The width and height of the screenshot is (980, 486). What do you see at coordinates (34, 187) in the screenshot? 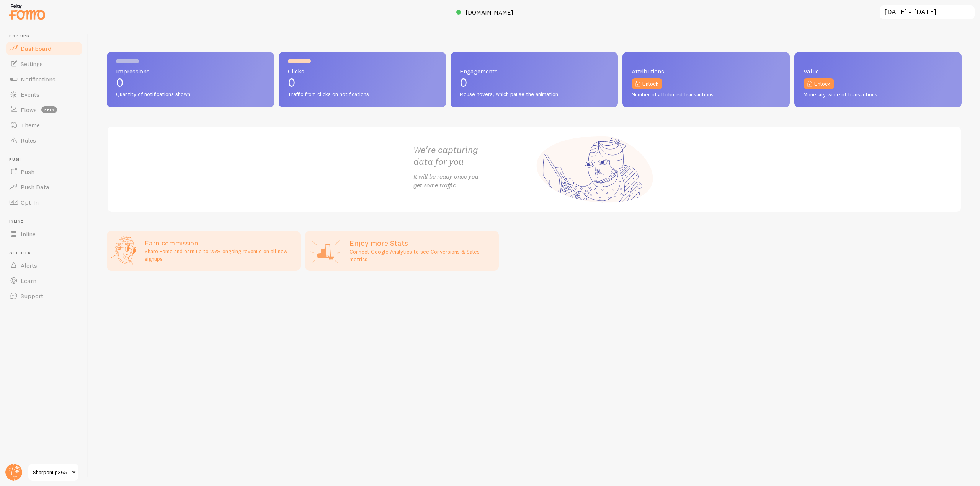
I see `span: Push Data` at bounding box center [34, 187].